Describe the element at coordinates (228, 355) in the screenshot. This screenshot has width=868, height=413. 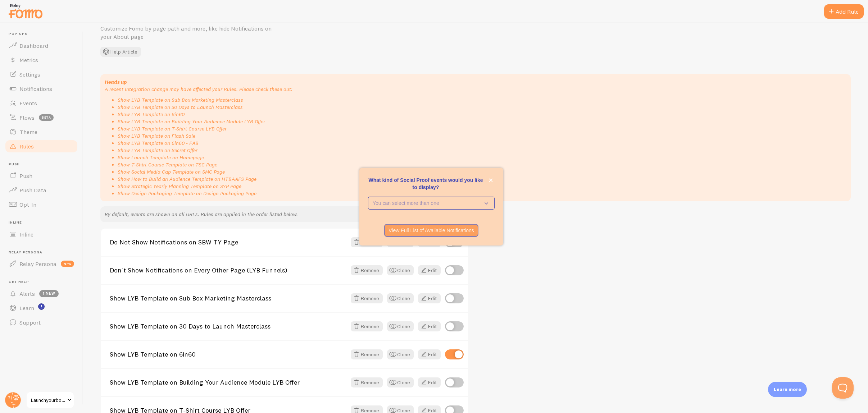
I see `a: Show LYB Template on 6in60` at that location.